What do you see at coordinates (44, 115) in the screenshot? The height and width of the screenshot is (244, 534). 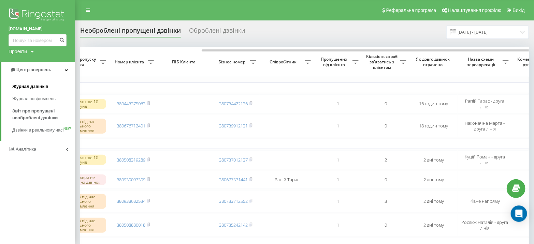 I see `a: Звіт про пропущені необроблені дзвінки` at bounding box center [44, 115].